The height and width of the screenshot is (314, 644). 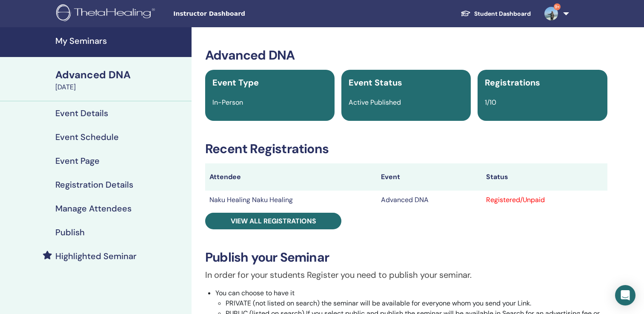 What do you see at coordinates (121, 41) in the screenshot?
I see `h4: My Seminars` at bounding box center [121, 41].